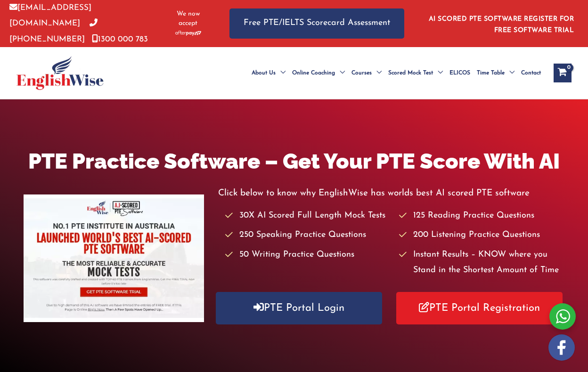 The width and height of the screenshot is (588, 372). Describe the element at coordinates (268, 73) in the screenshot. I see `a: About UsMenu Toggle` at that location.